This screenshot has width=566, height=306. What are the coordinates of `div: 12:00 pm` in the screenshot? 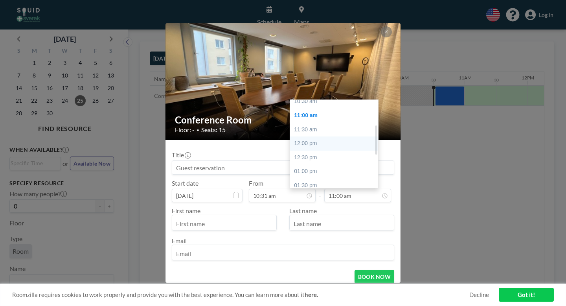 It's located at (334, 143).